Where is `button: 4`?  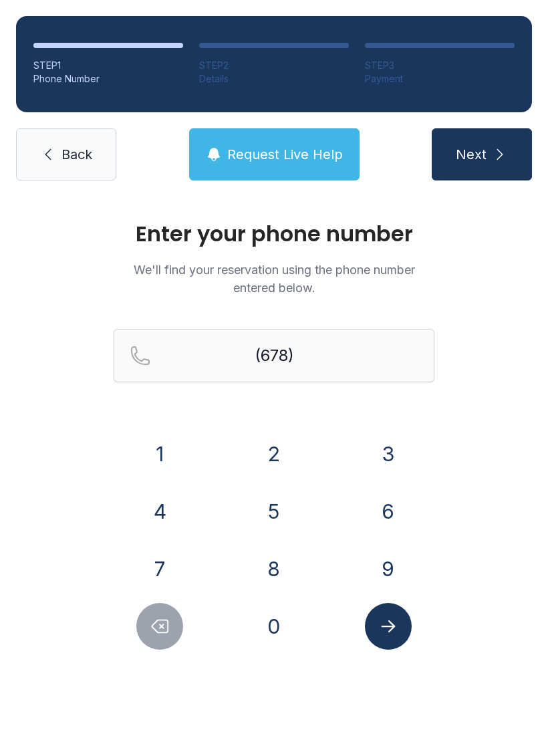 button: 4 is located at coordinates (159, 512).